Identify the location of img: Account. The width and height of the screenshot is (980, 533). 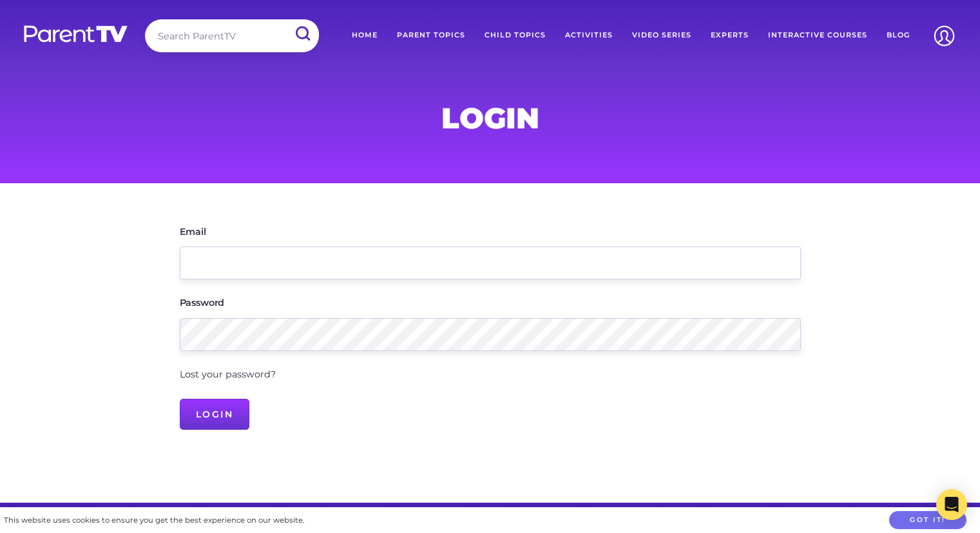
(944, 35).